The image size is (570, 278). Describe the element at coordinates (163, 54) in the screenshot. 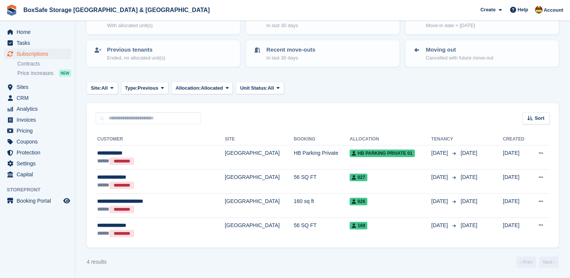

I see `a: Previous tenants Ended, no allocated unit(s)` at that location.